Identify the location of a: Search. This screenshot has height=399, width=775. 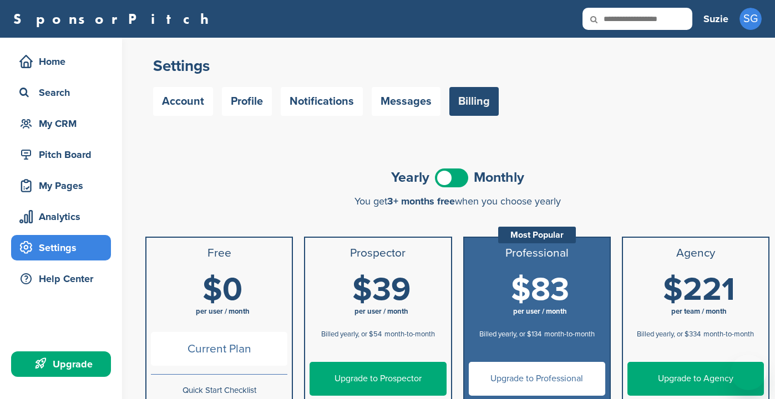
(61, 93).